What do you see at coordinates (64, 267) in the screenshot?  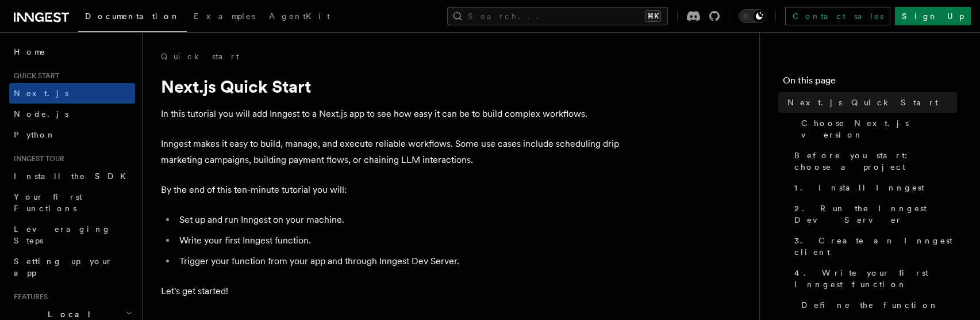 I see `span: Setting up your app` at bounding box center [64, 267].